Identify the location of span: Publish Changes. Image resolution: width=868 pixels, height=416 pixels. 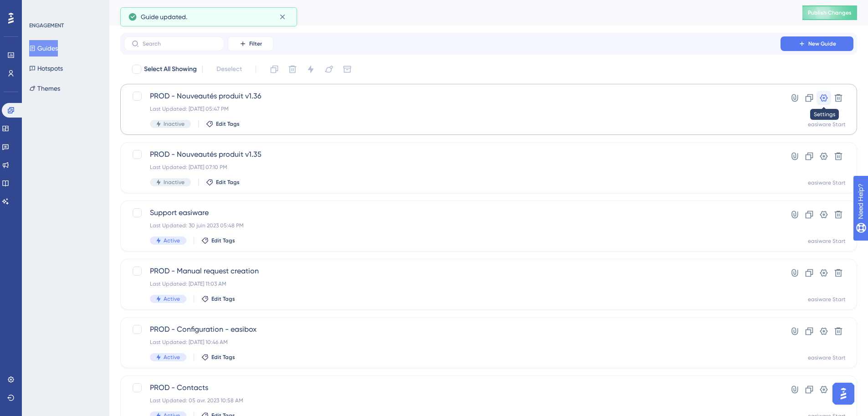
(829, 12).